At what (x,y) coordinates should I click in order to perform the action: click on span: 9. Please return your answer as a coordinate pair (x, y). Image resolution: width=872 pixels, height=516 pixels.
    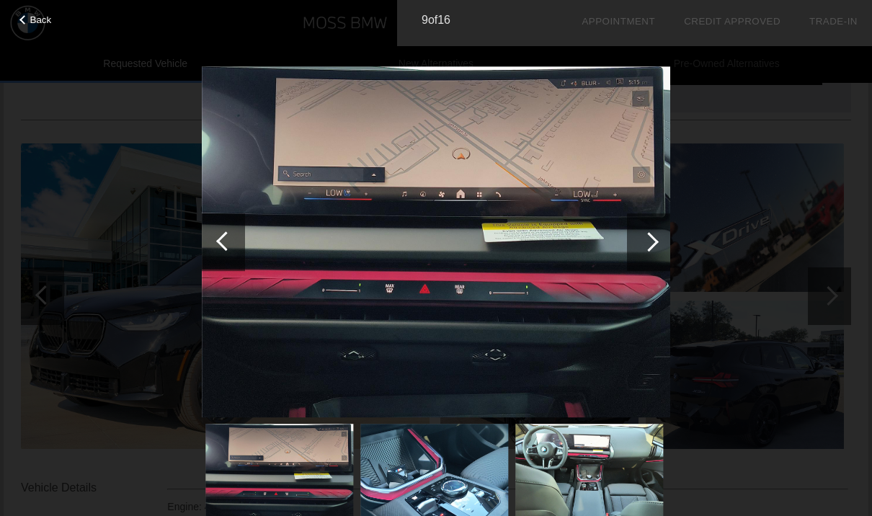
    Looking at the image, I should click on (425, 19).